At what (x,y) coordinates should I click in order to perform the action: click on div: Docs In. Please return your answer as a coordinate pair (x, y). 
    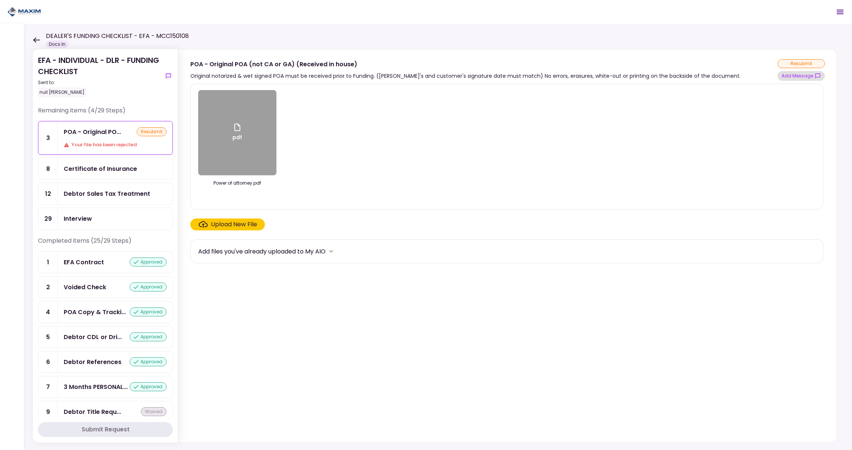
    Looking at the image, I should click on (57, 44).